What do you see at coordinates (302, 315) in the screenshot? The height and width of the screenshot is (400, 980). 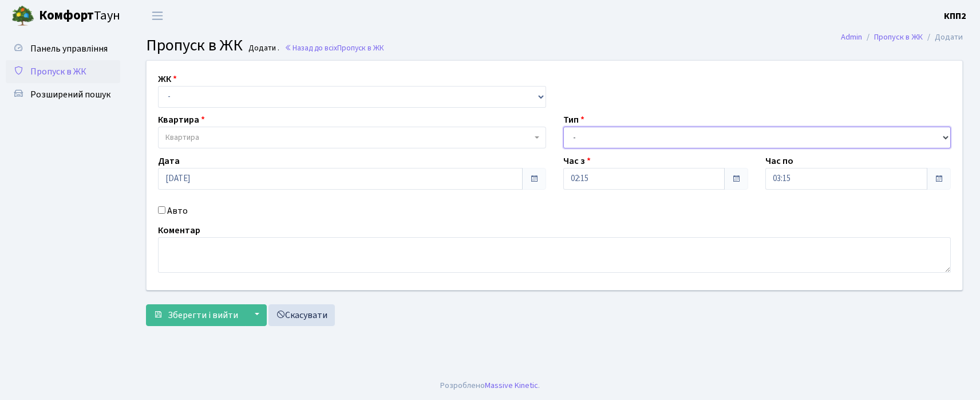 I see `a: Скасувати` at bounding box center [302, 315].